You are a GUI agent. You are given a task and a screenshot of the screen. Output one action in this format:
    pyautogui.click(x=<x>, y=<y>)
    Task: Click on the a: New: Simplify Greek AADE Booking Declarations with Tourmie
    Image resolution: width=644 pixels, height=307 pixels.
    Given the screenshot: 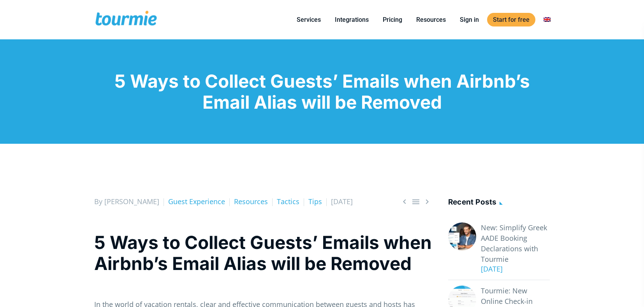 What is the action you would take?
    pyautogui.click(x=515, y=244)
    